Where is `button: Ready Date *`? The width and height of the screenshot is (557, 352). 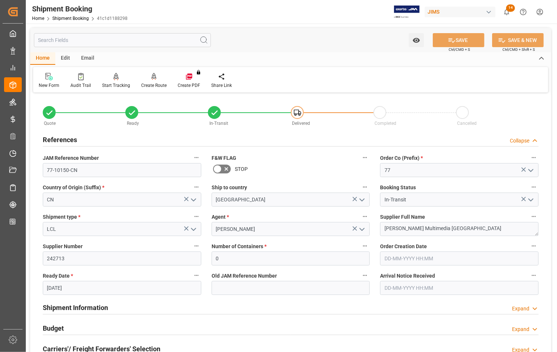
button: Ready Date * is located at coordinates (196, 276).